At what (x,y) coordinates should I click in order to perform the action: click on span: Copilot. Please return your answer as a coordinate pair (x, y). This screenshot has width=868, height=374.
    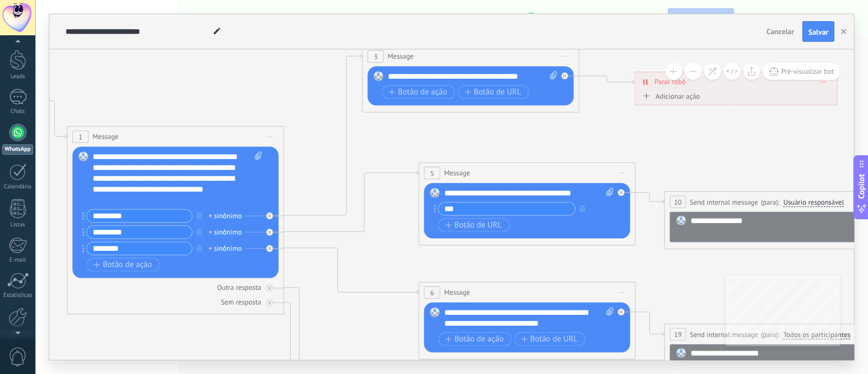
    Looking at the image, I should click on (861, 186).